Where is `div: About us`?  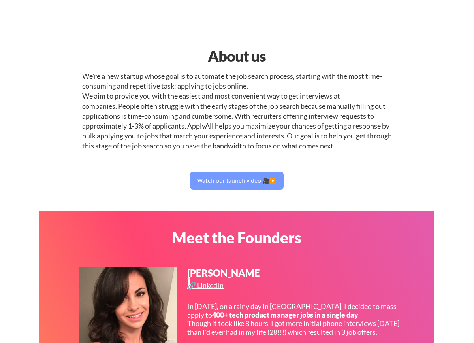 div: About us is located at coordinates (237, 56).